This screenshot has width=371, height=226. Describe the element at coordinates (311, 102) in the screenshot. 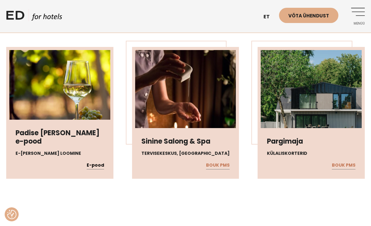

I see `img: TUN2663-scaled-1-450x450.jpg` at that location.